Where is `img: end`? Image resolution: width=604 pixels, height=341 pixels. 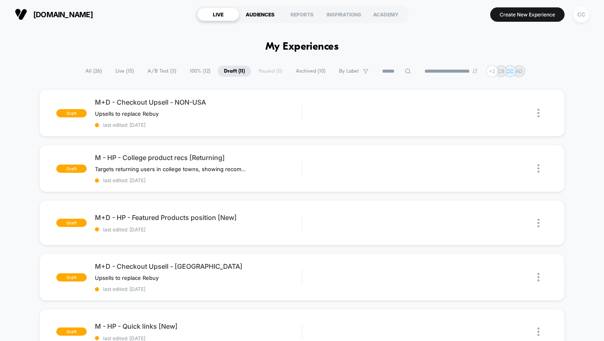
img: end is located at coordinates (475, 71).